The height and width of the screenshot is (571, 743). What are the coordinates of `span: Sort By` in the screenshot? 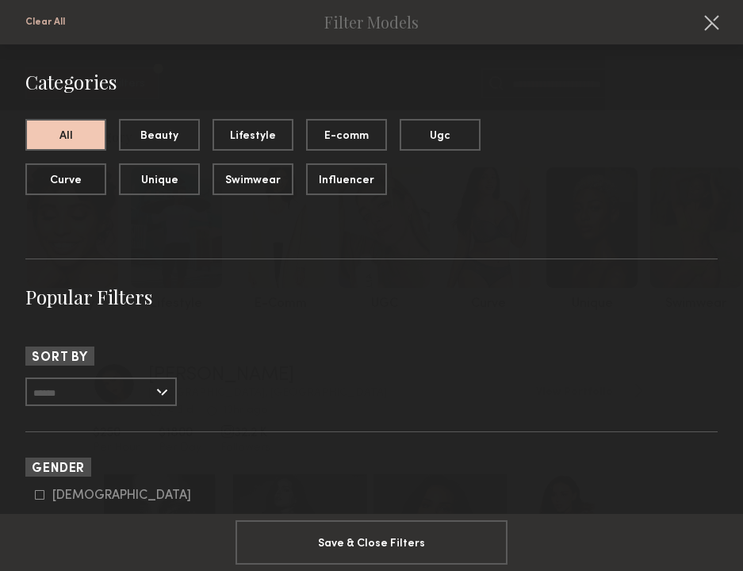 It's located at (59, 358).